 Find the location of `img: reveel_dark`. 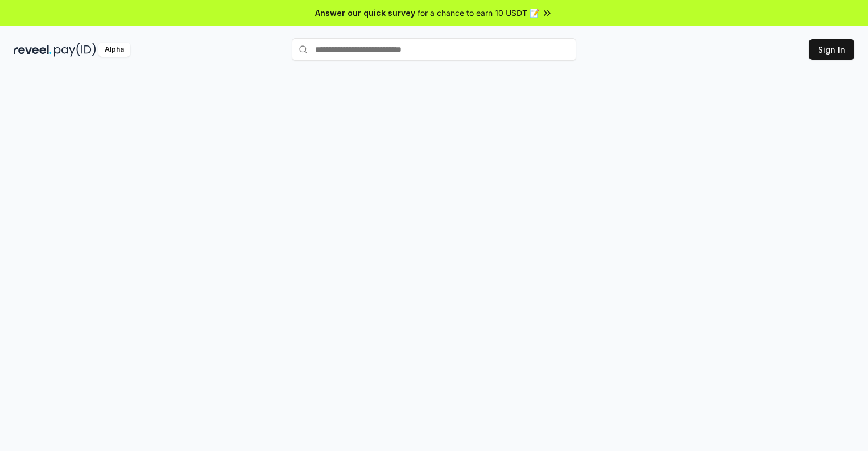

img: reveel_dark is located at coordinates (32, 50).